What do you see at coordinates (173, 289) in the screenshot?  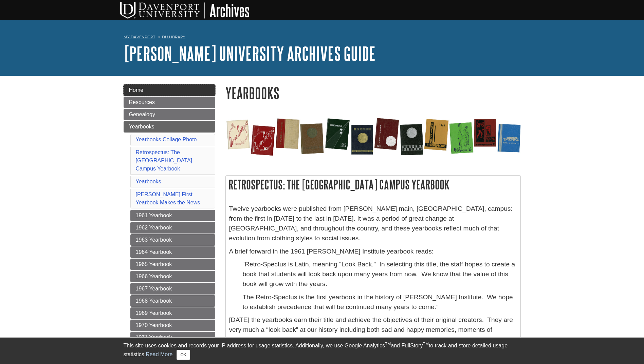 I see `a: 1967 Yearbook` at bounding box center [173, 289].